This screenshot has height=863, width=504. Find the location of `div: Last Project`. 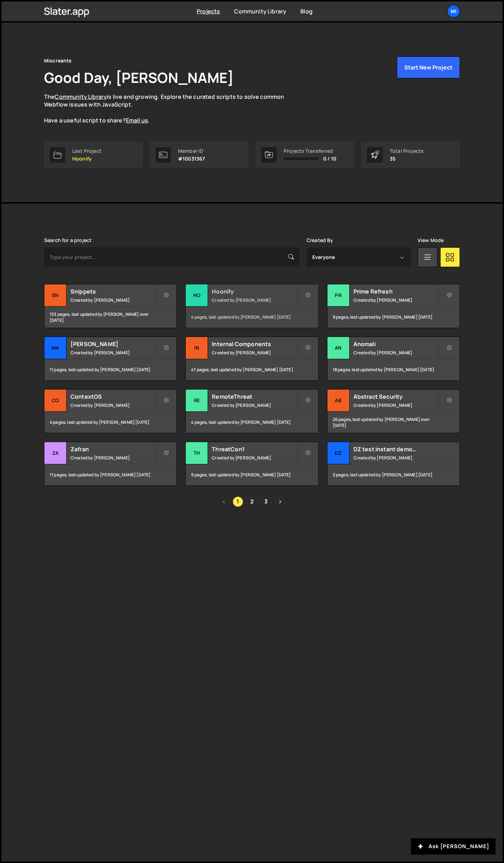

div: Last Project is located at coordinates (86, 151).